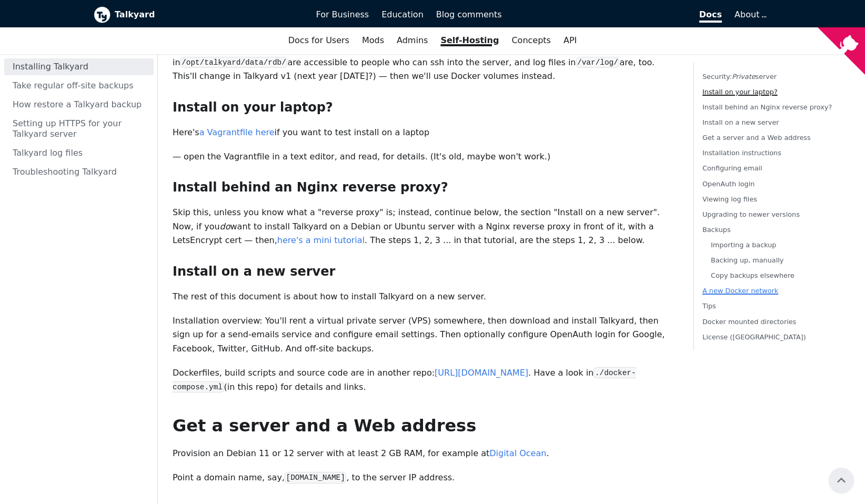 This screenshot has height=504, width=865. Describe the element at coordinates (425, 271) in the screenshot. I see `h3: Install on a new server` at that location.